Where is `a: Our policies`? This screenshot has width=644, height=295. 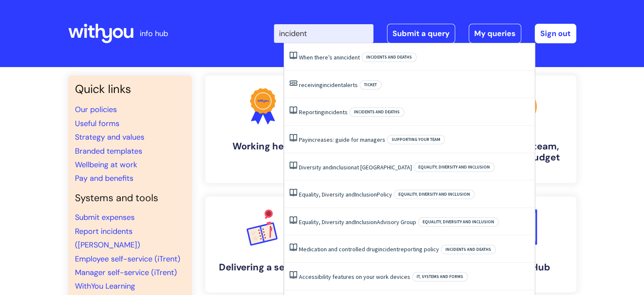 a: Our policies is located at coordinates (96, 109).